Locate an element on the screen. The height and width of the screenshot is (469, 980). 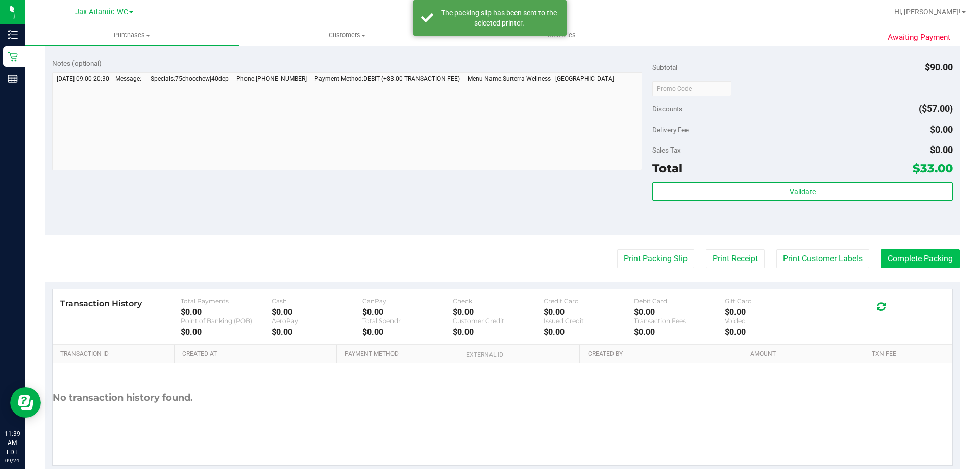
div: Total Spendr is located at coordinates (408, 321).